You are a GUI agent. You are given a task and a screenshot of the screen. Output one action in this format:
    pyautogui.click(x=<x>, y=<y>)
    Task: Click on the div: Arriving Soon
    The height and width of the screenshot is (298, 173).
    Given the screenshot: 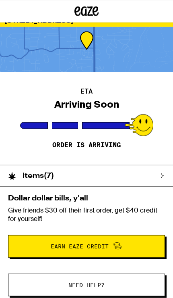 What is the action you would take?
    pyautogui.click(x=87, y=104)
    